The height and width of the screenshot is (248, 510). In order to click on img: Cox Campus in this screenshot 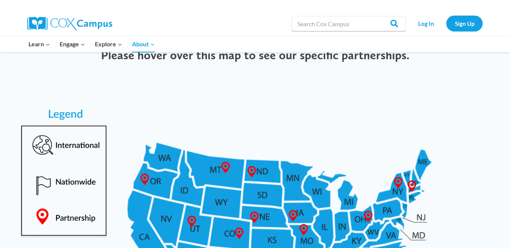, I will do `click(70, 24)`.